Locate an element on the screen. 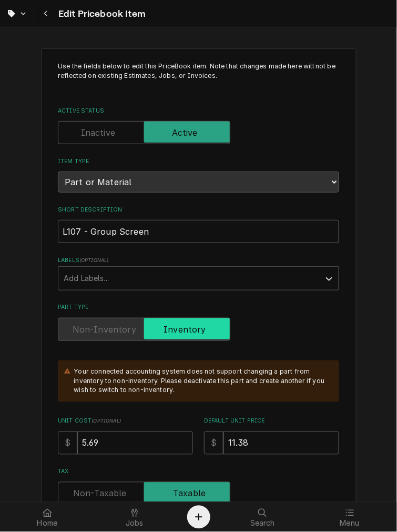 The width and height of the screenshot is (397, 532). label: Short Description is located at coordinates (198, 209).